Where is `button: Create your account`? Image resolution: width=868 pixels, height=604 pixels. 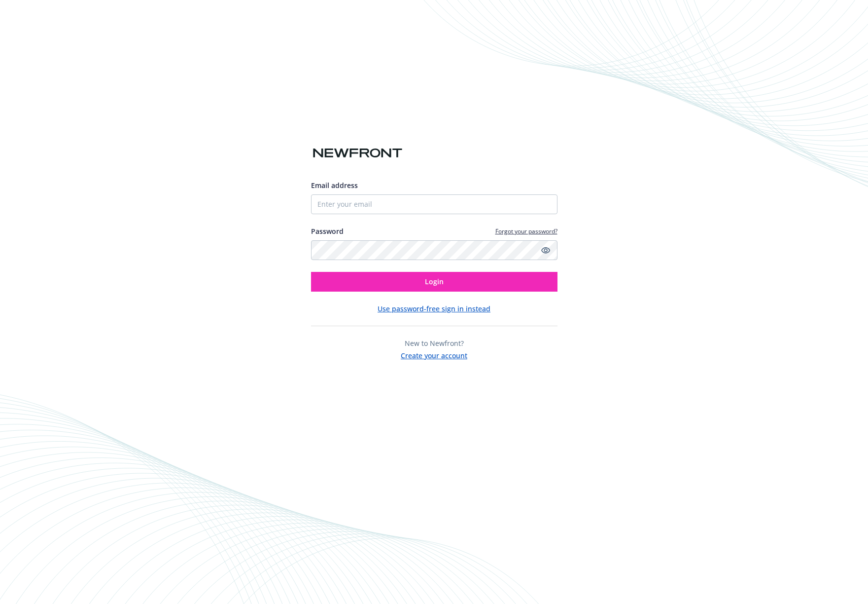 button: Create your account is located at coordinates (433, 354).